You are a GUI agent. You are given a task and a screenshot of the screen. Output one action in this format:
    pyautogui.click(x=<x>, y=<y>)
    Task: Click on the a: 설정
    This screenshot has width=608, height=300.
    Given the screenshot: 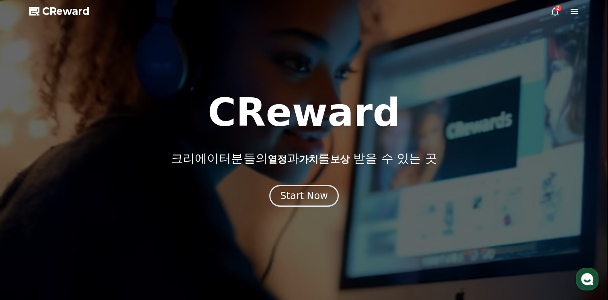 What is the action you would take?
    pyautogui.click(x=129, y=243)
    